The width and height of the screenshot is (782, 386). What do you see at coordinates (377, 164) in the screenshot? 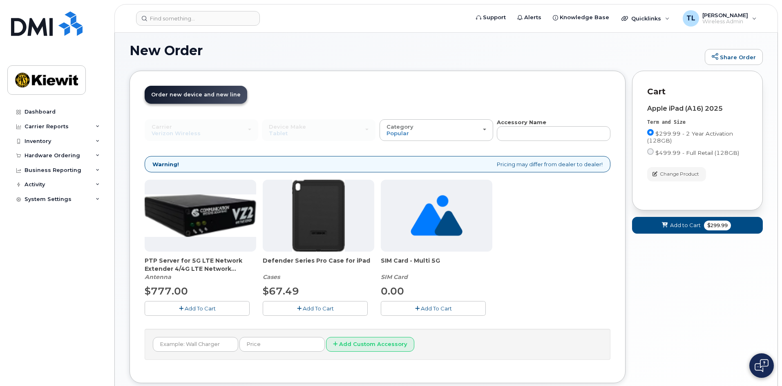
I see `div: Pricing may differ from dealer to dealer!` at bounding box center [377, 164].